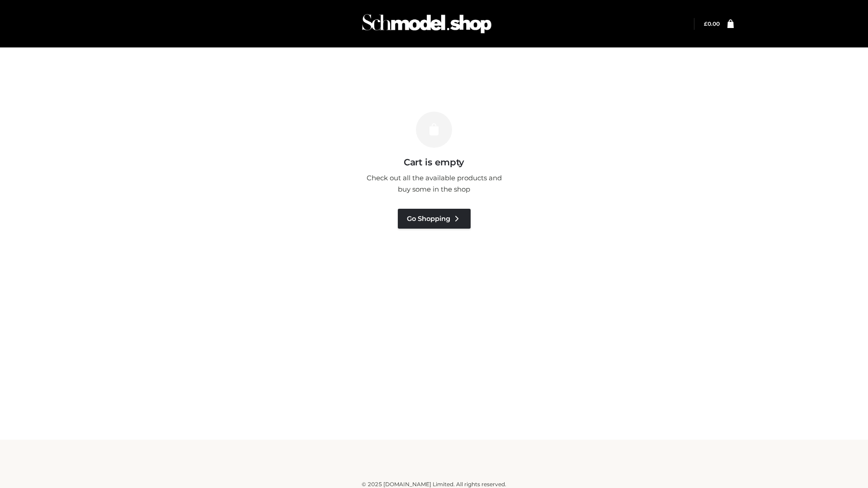  Describe the element at coordinates (427, 23) in the screenshot. I see `img: Schmodel Admin 964` at that location.